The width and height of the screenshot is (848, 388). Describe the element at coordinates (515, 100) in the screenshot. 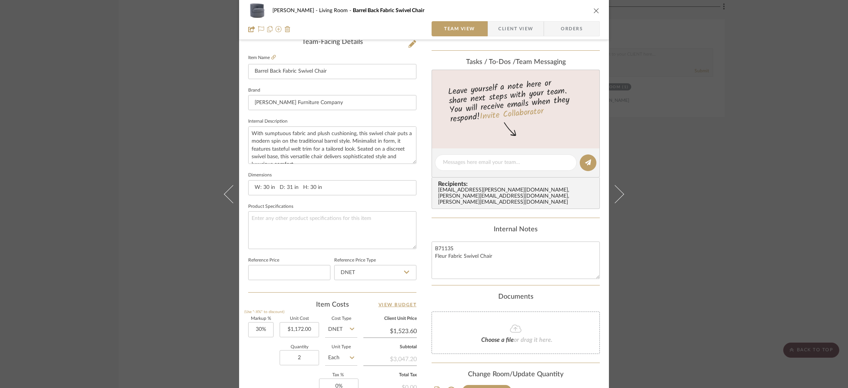

I see `div: Leave yourself a note here or share next steps with your team. You will receive emails when they ...` at that location.